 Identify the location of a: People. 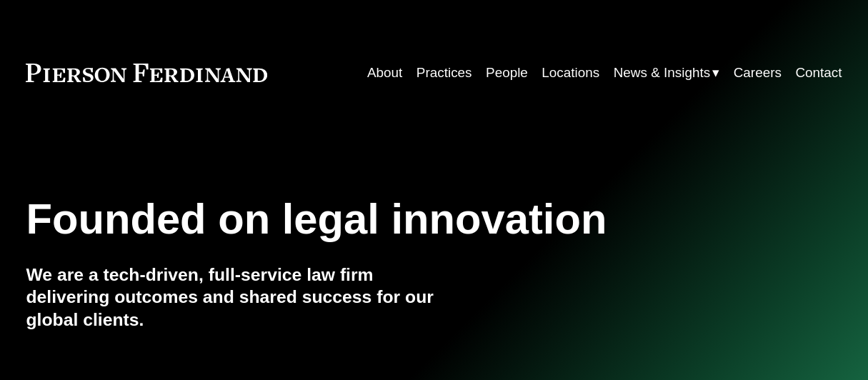
(506, 73).